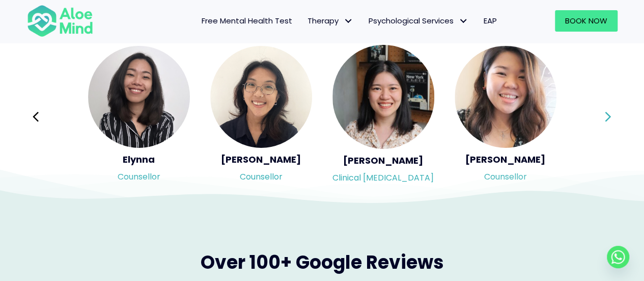  I want to click on a: EAP, so click(490, 21).